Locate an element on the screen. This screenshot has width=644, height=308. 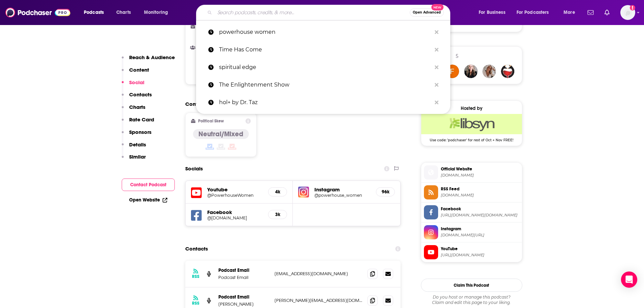
button: Charts is located at coordinates (134, 110).